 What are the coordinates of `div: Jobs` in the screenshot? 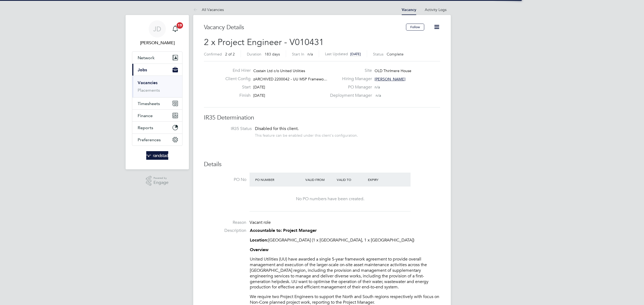 It's located at (157, 86).